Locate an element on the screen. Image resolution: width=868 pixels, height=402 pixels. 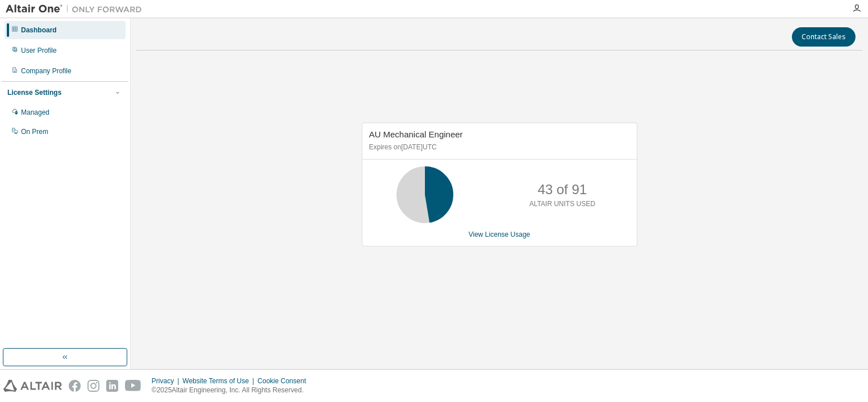
img: facebook.svg is located at coordinates (75, 385).